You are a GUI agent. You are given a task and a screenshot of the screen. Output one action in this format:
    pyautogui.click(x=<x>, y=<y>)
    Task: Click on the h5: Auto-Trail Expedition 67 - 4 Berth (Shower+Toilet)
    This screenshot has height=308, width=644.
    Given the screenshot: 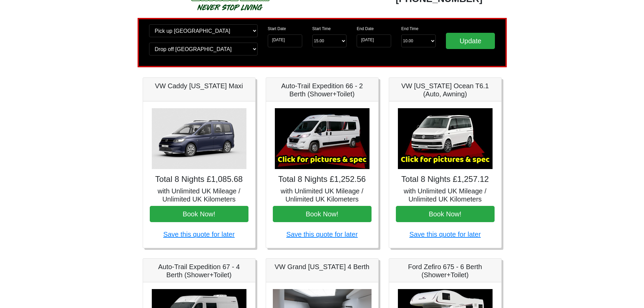 What is the action you would take?
    pyautogui.click(x=199, y=271)
    